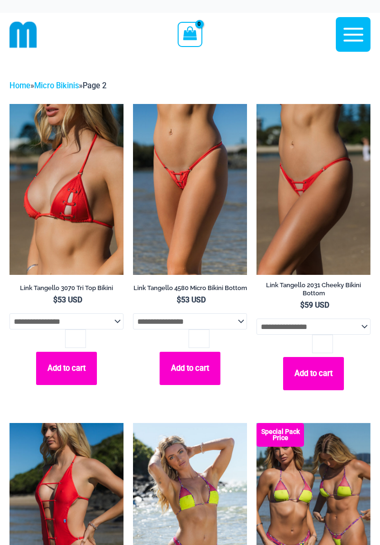 This screenshot has height=545, width=380. I want to click on img: Link Tangello 4580 Micro 01, so click(190, 189).